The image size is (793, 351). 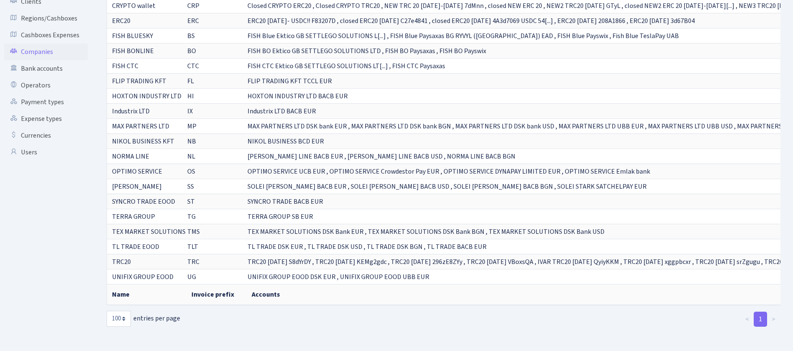 What do you see at coordinates (119, 319) in the screenshot?
I see `select: entries per page` at bounding box center [119, 319].